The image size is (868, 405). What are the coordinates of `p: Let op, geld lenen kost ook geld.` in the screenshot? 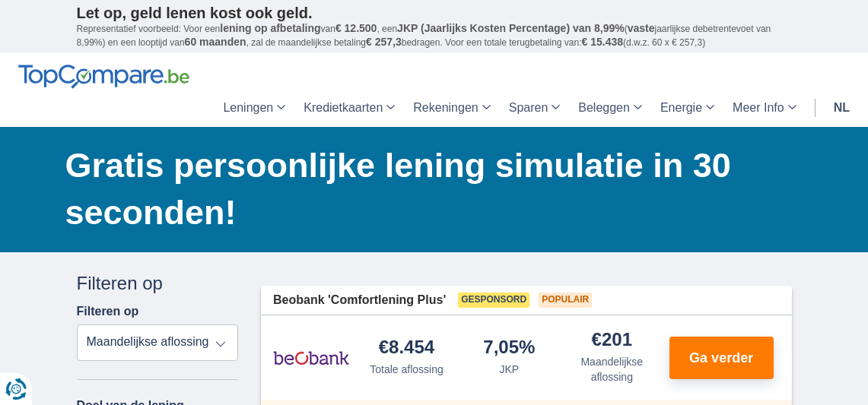 It's located at (434, 13).